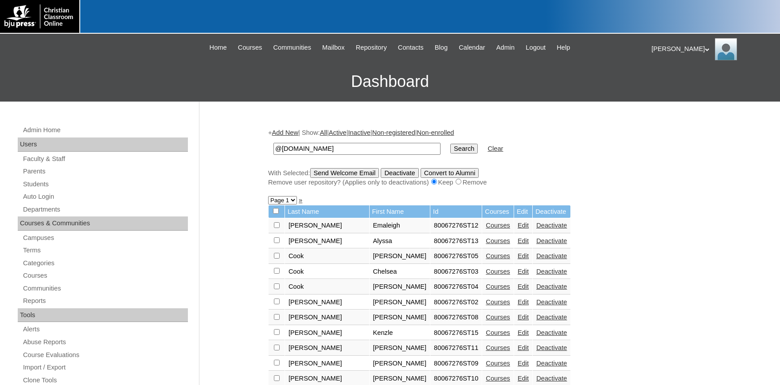 This screenshot has width=780, height=385. I want to click on td: Edit, so click(523, 211).